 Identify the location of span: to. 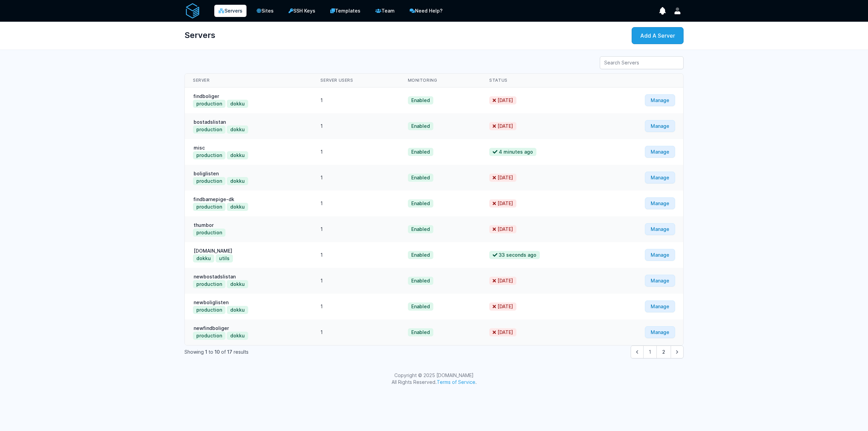
(211, 352).